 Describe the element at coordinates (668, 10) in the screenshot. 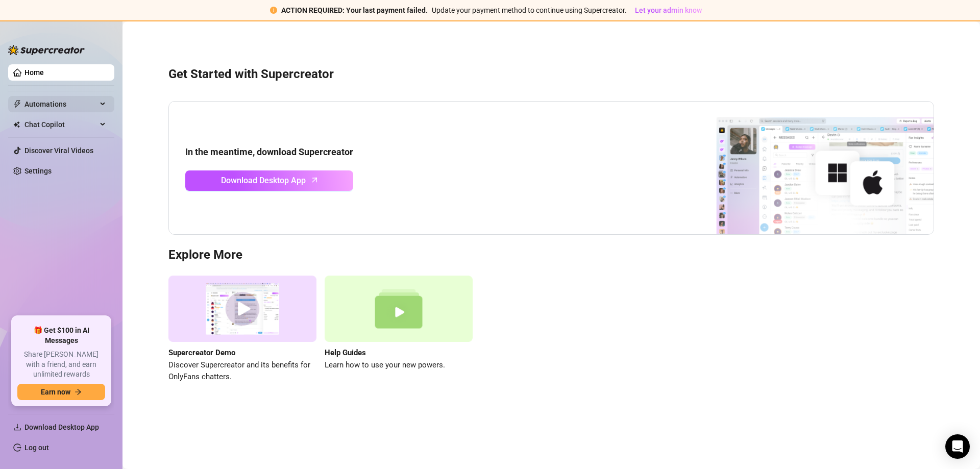

I see `button: Let your admin know` at that location.